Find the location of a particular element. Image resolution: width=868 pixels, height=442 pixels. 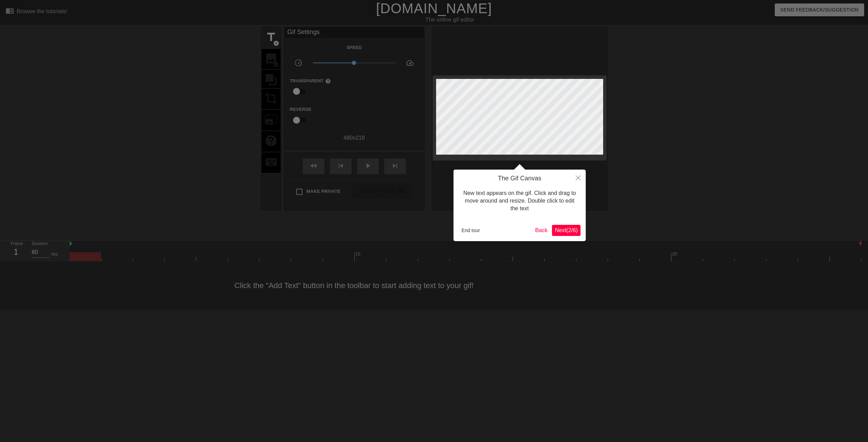

button: Back is located at coordinates (541, 231).